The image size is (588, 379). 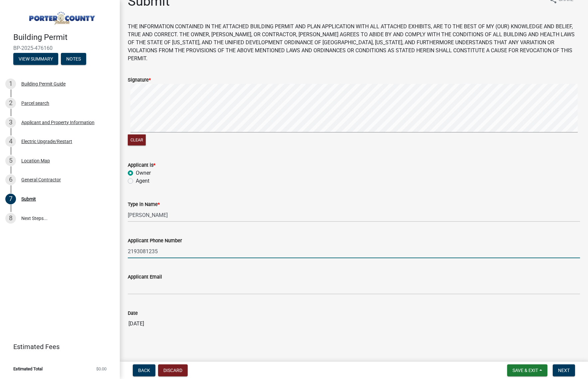 What do you see at coordinates (527, 370) in the screenshot?
I see `button: Save & Exit` at bounding box center [527, 370].